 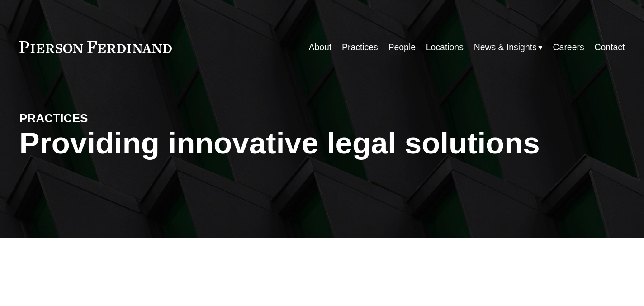 What do you see at coordinates (360, 47) in the screenshot?
I see `a: Practices` at bounding box center [360, 47].